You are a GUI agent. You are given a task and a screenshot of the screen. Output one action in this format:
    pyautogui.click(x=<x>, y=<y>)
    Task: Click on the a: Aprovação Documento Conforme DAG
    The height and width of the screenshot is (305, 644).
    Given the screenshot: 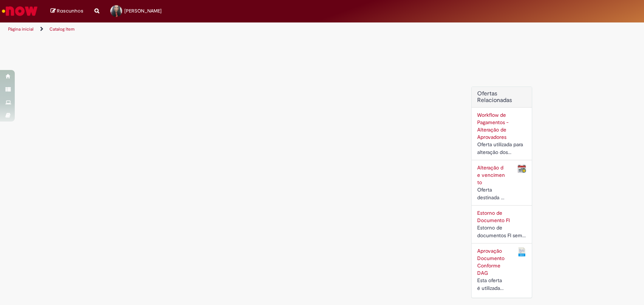 What is the action you would take?
    pyautogui.click(x=491, y=262)
    